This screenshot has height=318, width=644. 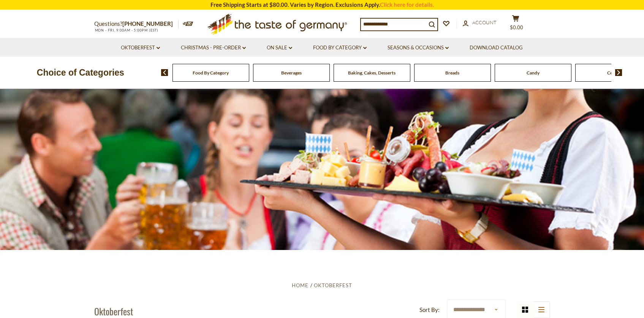 I want to click on span: Food By Category, so click(x=210, y=73).